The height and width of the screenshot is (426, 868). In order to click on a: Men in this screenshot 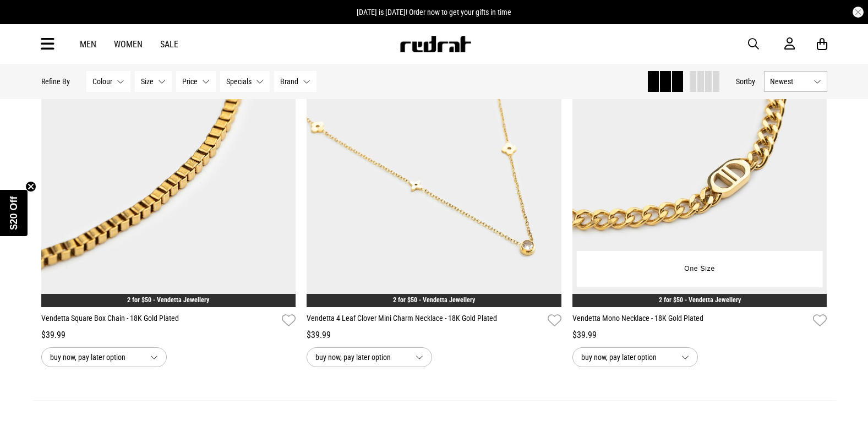, I will do `click(88, 44)`.